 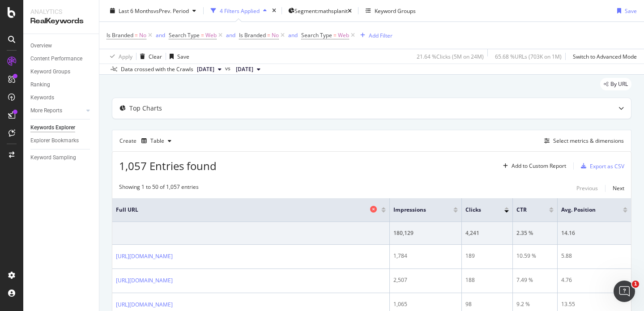 What do you see at coordinates (535, 233) in the screenshot?
I see `div: 2.35 %` at bounding box center [535, 233].